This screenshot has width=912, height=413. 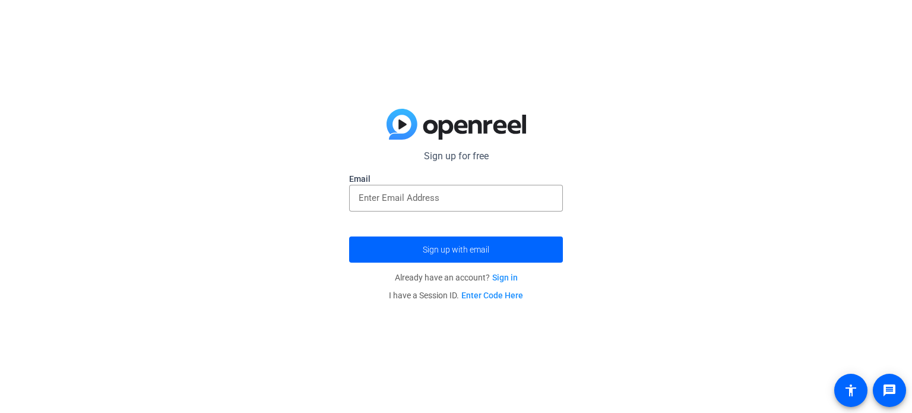 I want to click on span: Already have an account?, so click(x=456, y=277).